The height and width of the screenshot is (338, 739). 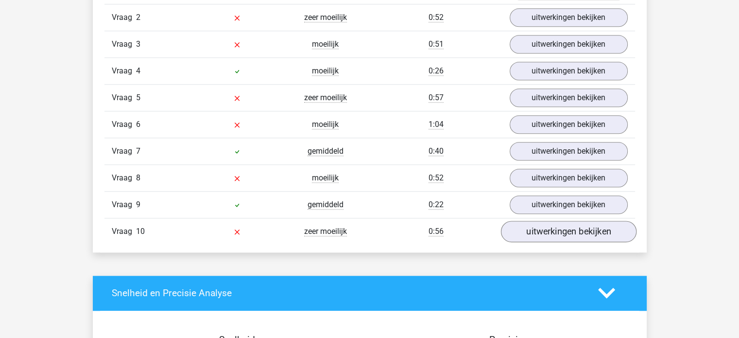 What do you see at coordinates (138, 177) in the screenshot?
I see `span: 8` at bounding box center [138, 177].